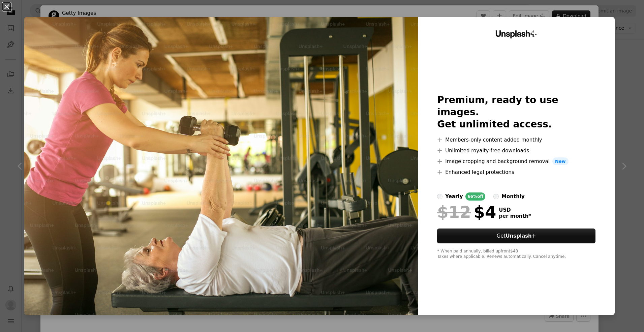 The width and height of the screenshot is (644, 332). What do you see at coordinates (516, 253) in the screenshot?
I see `div: * When paid annually, billed upfront $48 Taxes where applicable. Renews automatically. Cancel any...` at bounding box center [516, 253].